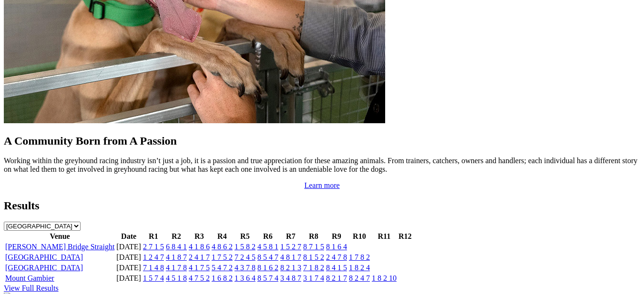 This screenshot has width=644, height=294. What do you see at coordinates (245, 278) in the screenshot?
I see `a: 1 3 6 4` at bounding box center [245, 278].